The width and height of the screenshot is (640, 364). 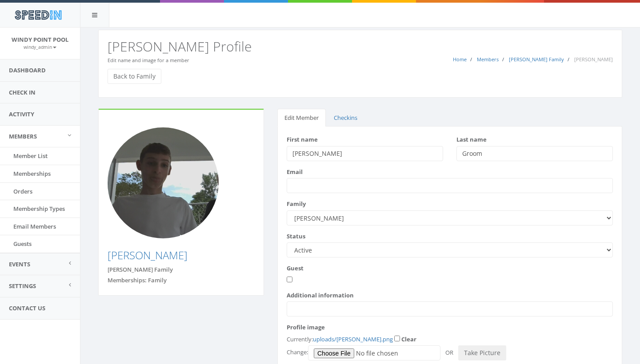 I want to click on a: Home, so click(x=460, y=59).